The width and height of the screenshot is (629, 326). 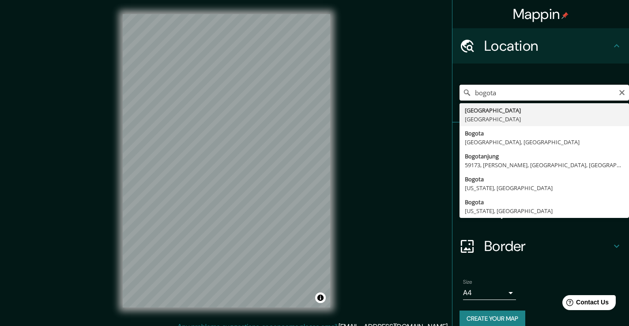 I want to click on div: Style, so click(x=540, y=176).